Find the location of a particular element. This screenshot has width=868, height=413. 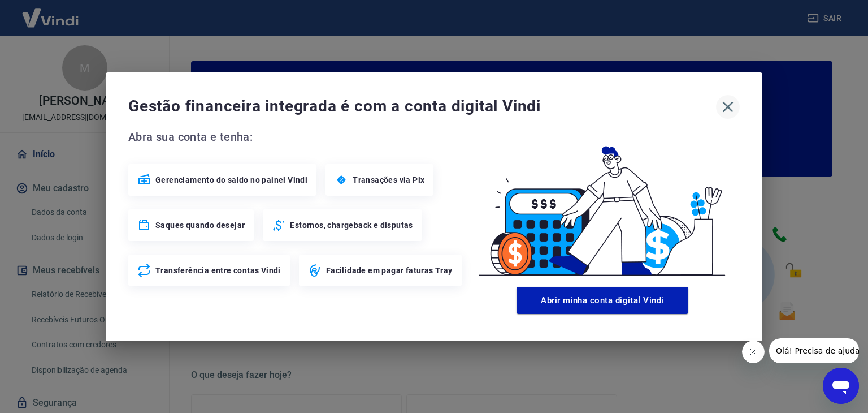

span: Abra sua conta e tenha: is located at coordinates (296, 137).